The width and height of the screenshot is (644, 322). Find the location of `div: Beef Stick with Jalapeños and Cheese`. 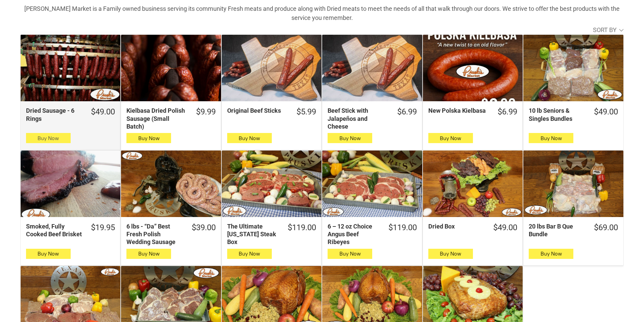

div: Beef Stick with Jalapeños and Cheese is located at coordinates (358, 119).